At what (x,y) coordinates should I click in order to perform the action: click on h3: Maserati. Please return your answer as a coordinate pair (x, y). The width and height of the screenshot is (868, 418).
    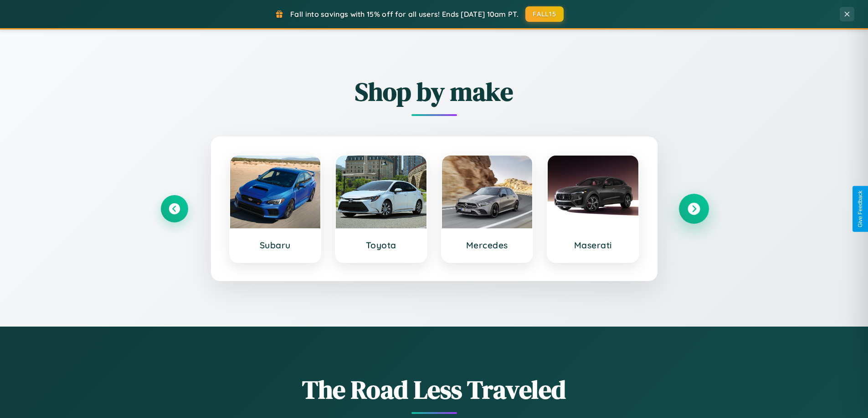
    Looking at the image, I should click on (593, 245).